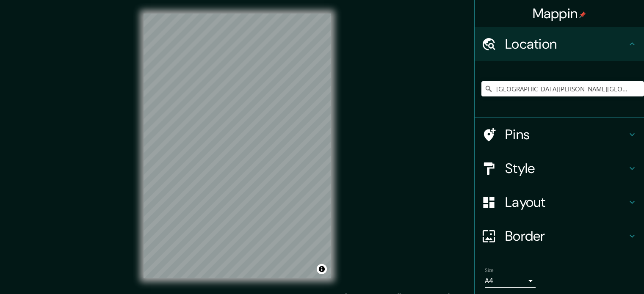  I want to click on div: Layout, so click(559, 203).